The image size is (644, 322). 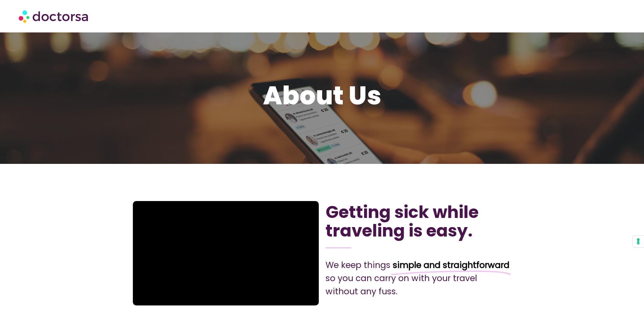 What do you see at coordinates (451, 264) in the screenshot?
I see `span: simple and straightforward` at bounding box center [451, 264].